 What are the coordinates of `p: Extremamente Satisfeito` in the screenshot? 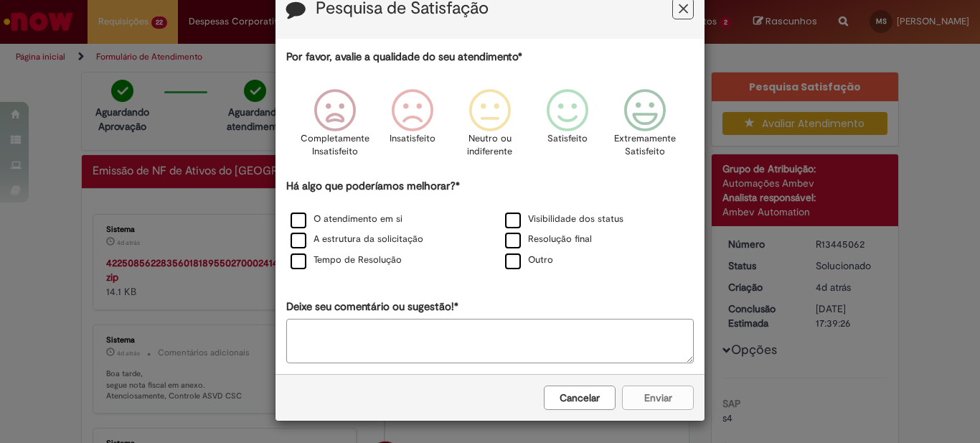 It's located at (645, 145).